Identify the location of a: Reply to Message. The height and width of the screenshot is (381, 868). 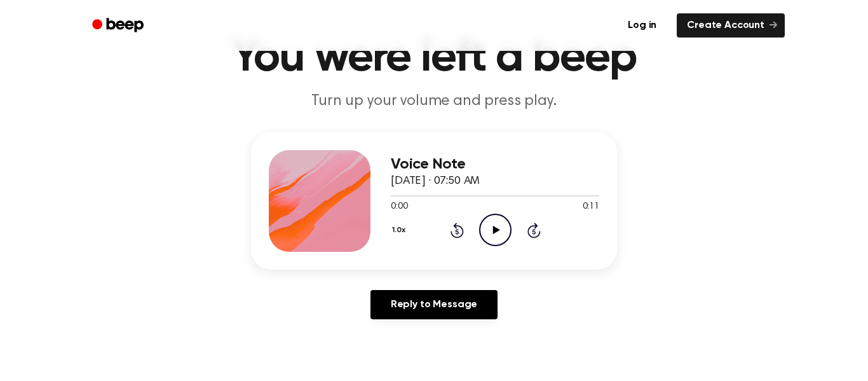
(434, 305).